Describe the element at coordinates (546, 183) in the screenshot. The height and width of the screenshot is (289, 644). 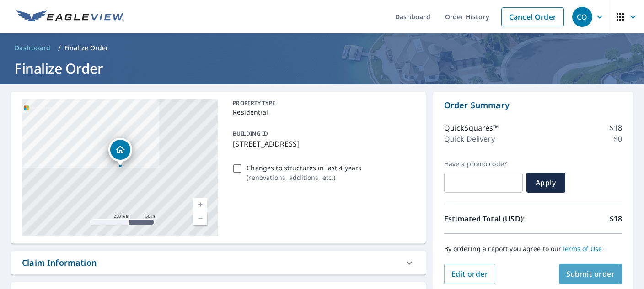
I see `span: Apply` at that location.